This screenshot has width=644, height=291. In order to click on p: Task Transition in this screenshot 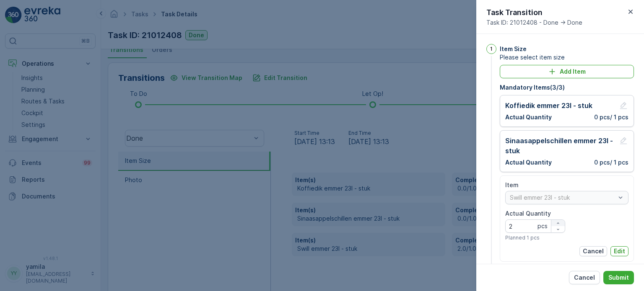, I will do `click(535, 13)`.